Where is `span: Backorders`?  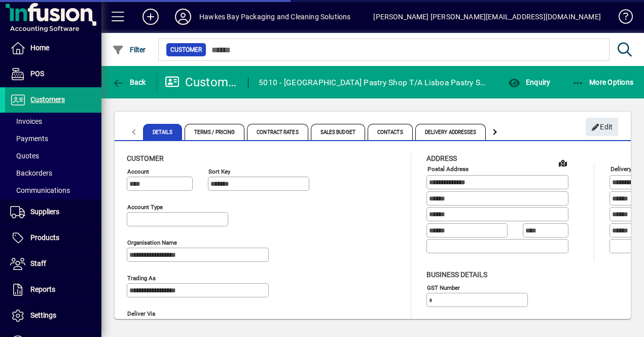
span: Backorders is located at coordinates (31, 173).